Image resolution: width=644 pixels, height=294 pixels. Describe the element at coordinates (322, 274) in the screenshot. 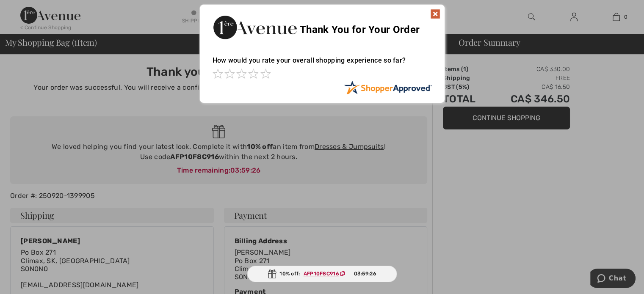

I see `div: 10% off:` at that location.